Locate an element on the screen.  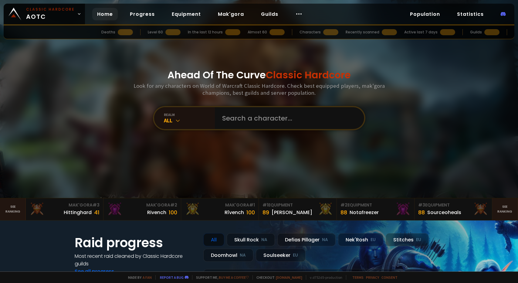
a: Report a bug is located at coordinates (172, 277).